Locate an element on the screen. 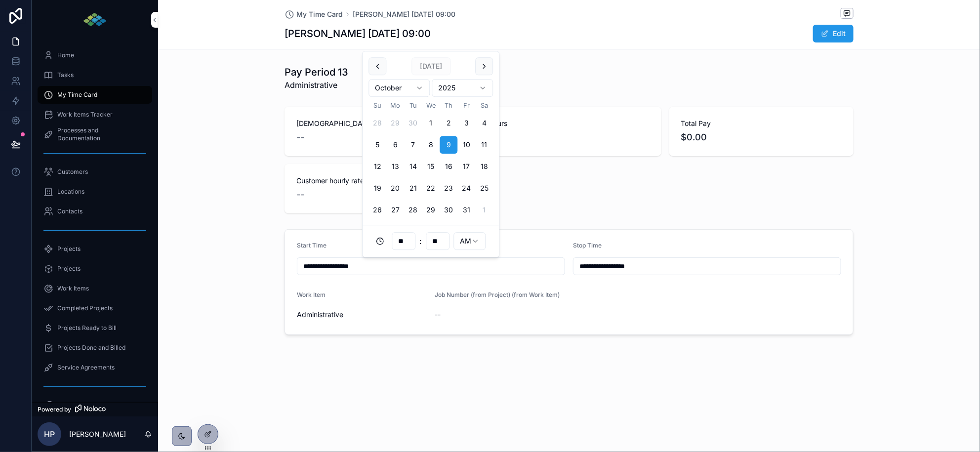  a: Work Items Tracker is located at coordinates (95, 115).